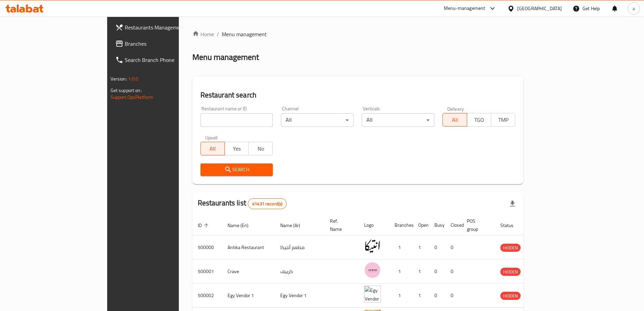 The height and width of the screenshot is (311, 644). What do you see at coordinates (453, 224) in the screenshot?
I see `th: Closed` at bounding box center [453, 224].